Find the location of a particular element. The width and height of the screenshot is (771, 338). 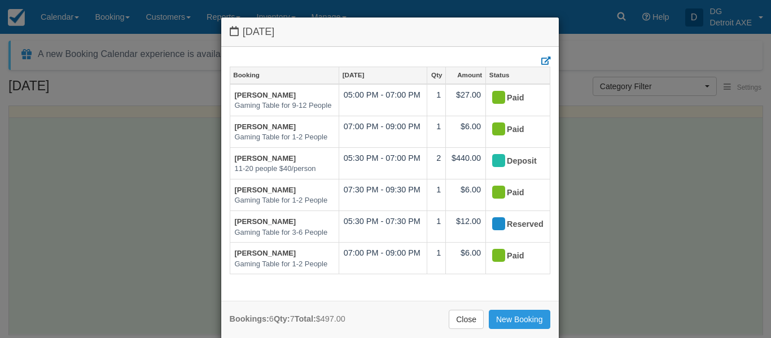

a: Qty is located at coordinates (436, 75).